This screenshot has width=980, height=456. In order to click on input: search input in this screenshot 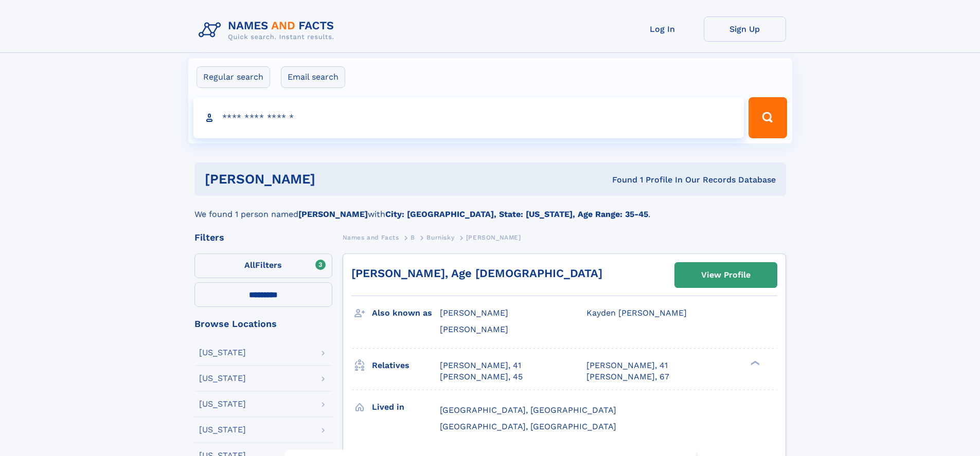, I will do `click(468, 118)`.